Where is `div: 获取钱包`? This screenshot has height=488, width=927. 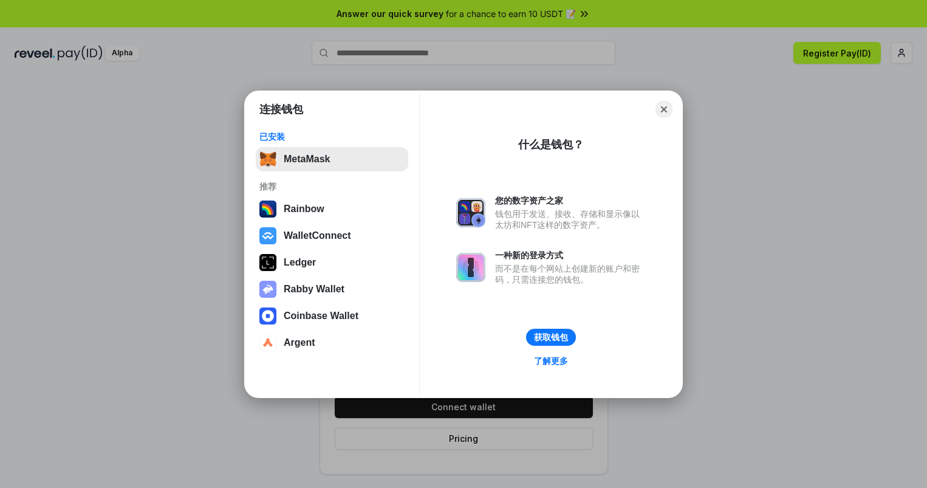 div: 获取钱包 is located at coordinates (551, 337).